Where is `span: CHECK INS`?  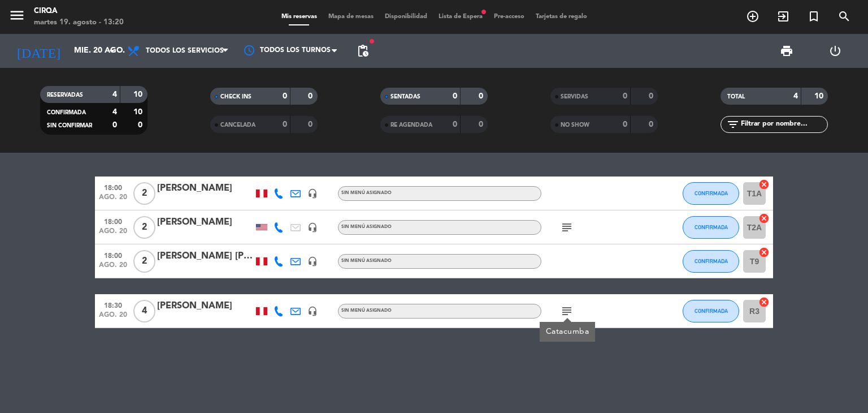
span: CHECK INS is located at coordinates (236, 97).